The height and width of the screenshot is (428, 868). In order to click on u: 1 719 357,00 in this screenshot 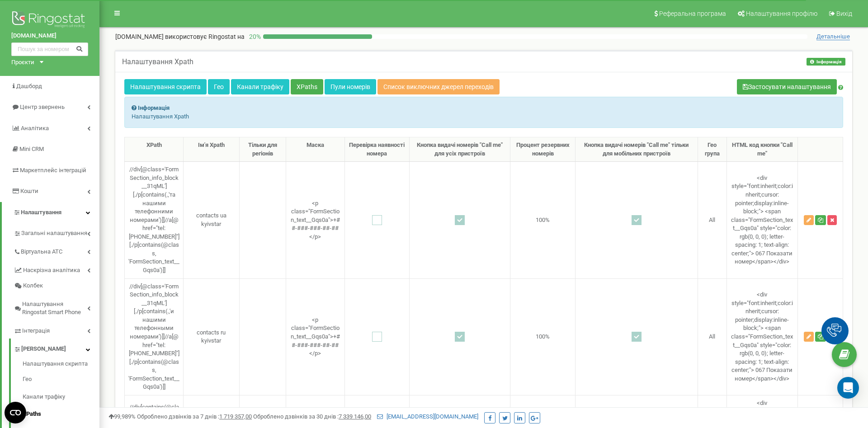, I will do `click(236, 416)`.